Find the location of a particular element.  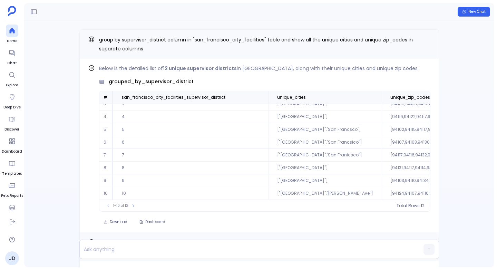

a: Chat is located at coordinates (12, 56).